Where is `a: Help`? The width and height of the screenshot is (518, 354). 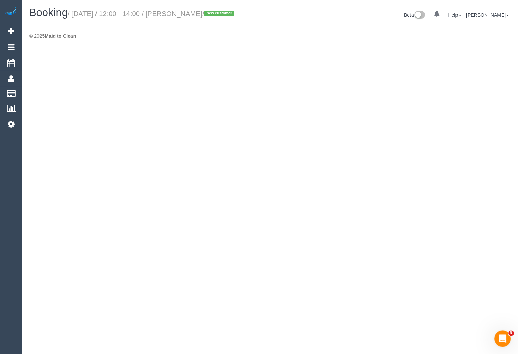 a: Help is located at coordinates (455, 15).